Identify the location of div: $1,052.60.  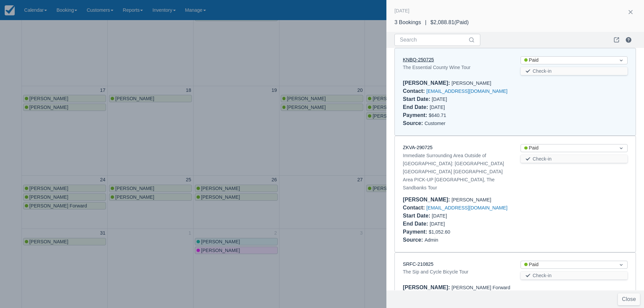
(515, 232).